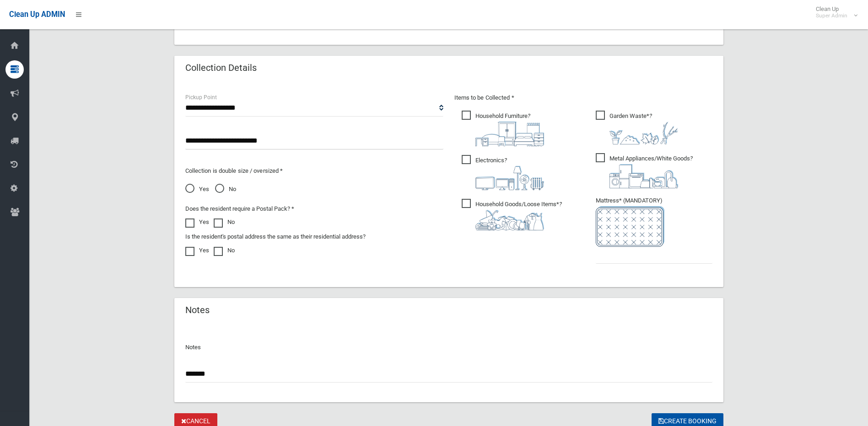 The width and height of the screenshot is (868, 426). I want to click on span: Electronics, so click(503, 172).